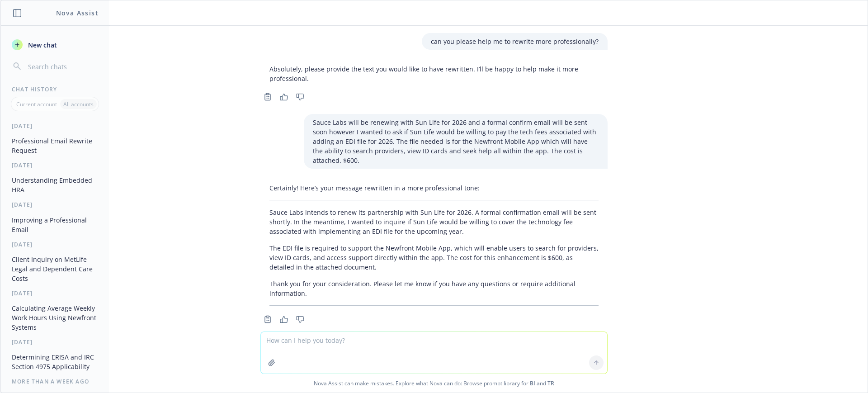  What do you see at coordinates (55, 145) in the screenshot?
I see `button: Professional Email Rewrite Request` at bounding box center [55, 145].